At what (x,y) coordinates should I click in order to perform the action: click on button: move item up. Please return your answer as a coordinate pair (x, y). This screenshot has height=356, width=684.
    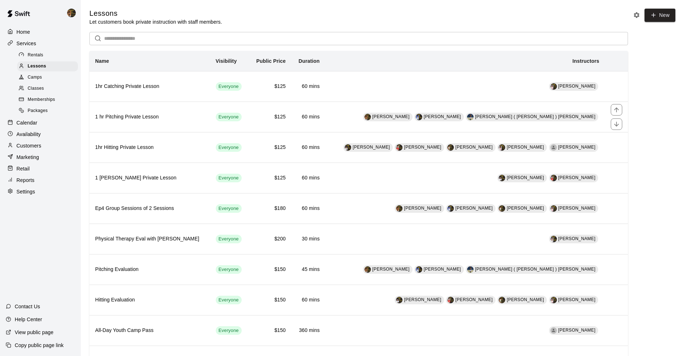
    Looking at the image, I should click on (616, 110).